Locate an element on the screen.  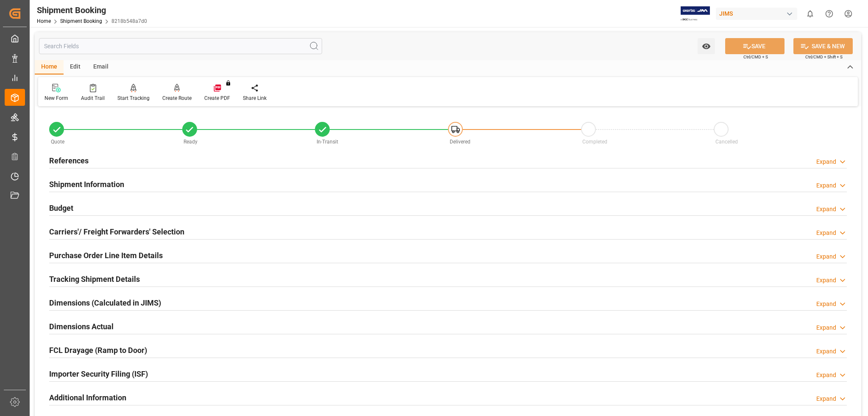
h2: Budget is located at coordinates (61, 208).